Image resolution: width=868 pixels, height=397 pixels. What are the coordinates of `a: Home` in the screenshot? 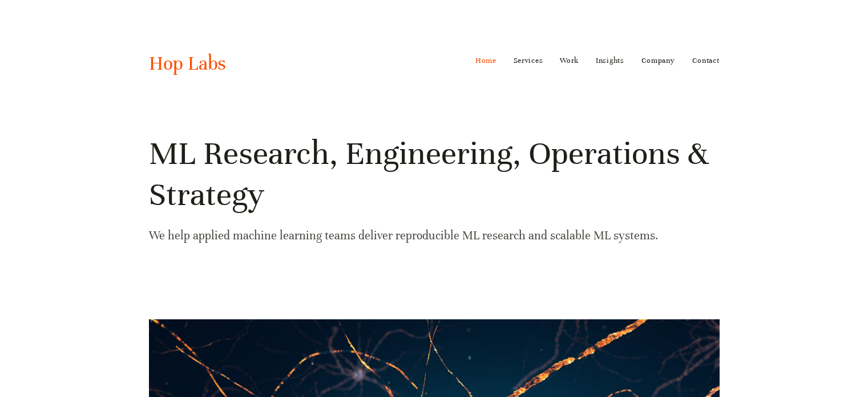 It's located at (486, 60).